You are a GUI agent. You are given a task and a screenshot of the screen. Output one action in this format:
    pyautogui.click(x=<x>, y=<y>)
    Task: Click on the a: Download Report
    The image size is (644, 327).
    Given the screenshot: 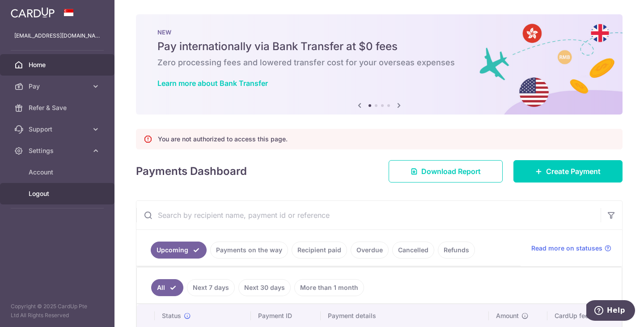 What is the action you would take?
    pyautogui.click(x=445, y=172)
    